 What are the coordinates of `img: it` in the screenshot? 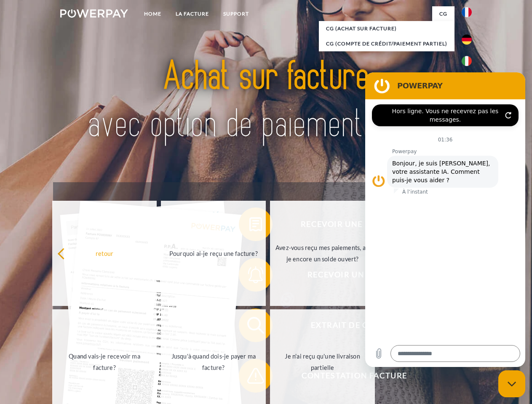 It's located at (467, 61).